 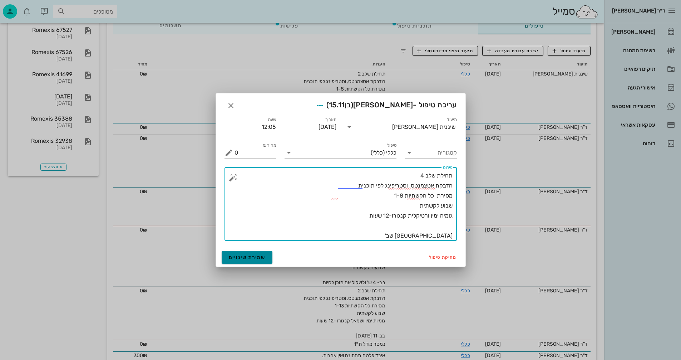 What do you see at coordinates (448, 167) in the screenshot?
I see `label: פירוט` at bounding box center [448, 167].